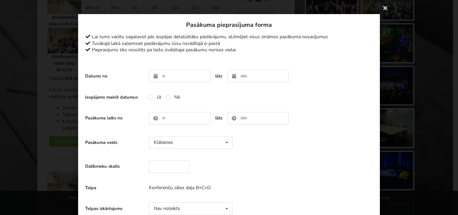 The height and width of the screenshot is (215, 458). Describe the element at coordinates (114, 143) in the screenshot. I see `label: Pasākuma veids` at that location.